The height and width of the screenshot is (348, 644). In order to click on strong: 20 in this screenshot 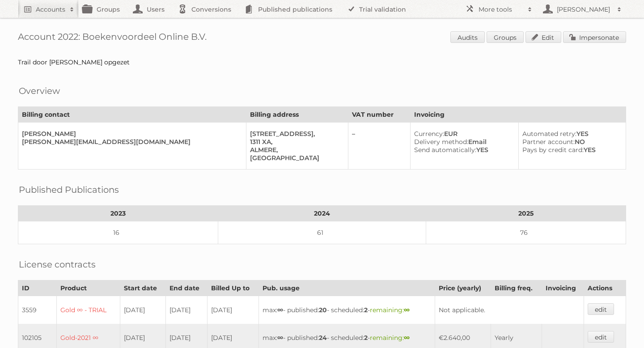, I will do `click(323, 310)`.